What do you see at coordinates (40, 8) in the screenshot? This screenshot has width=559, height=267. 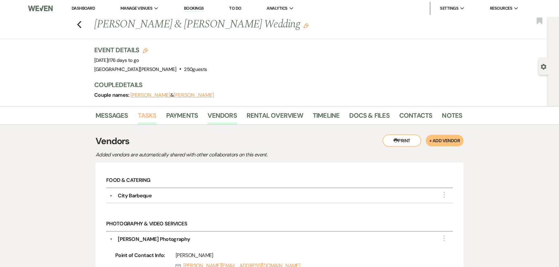 I see `img: Weven Logo` at bounding box center [40, 8].